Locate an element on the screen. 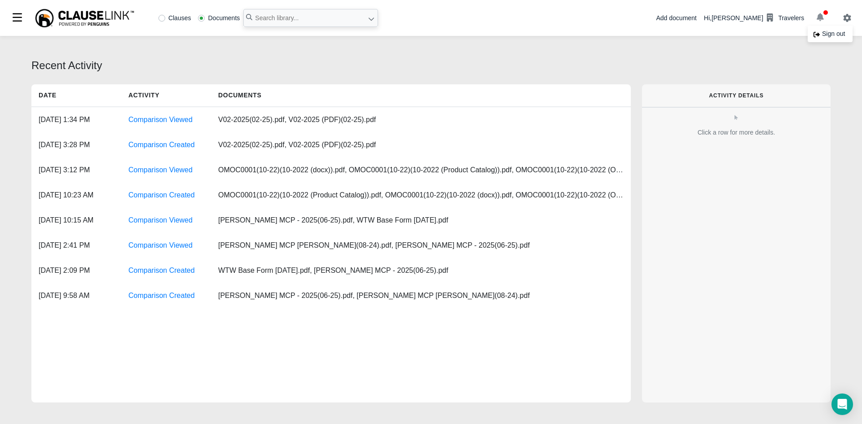 Image resolution: width=862 pixels, height=424 pixels. div: Recent Activity is located at coordinates (431, 66).